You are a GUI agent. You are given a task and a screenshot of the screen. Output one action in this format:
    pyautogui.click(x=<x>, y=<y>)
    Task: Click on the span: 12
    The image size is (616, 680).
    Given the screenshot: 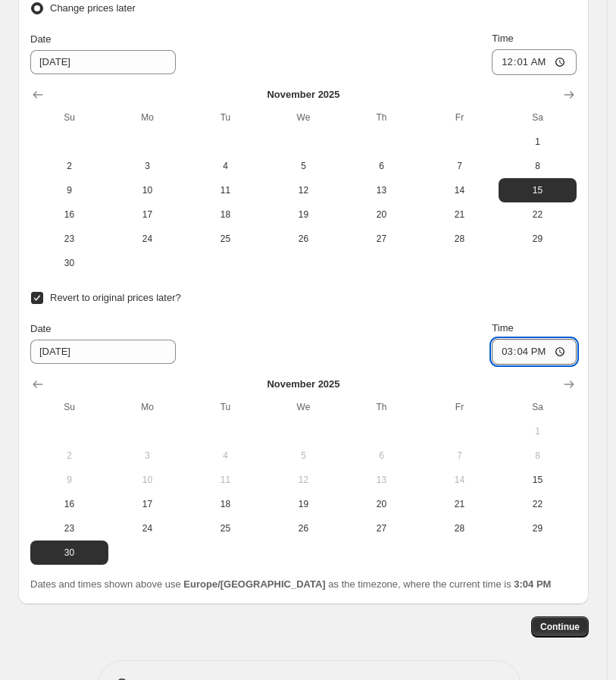 What is the action you would take?
    pyautogui.click(x=303, y=480)
    